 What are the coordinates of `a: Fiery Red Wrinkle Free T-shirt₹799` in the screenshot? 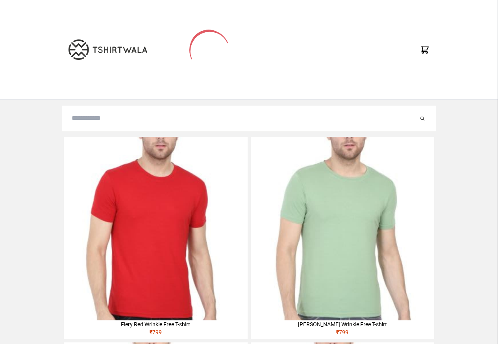 It's located at (156, 238).